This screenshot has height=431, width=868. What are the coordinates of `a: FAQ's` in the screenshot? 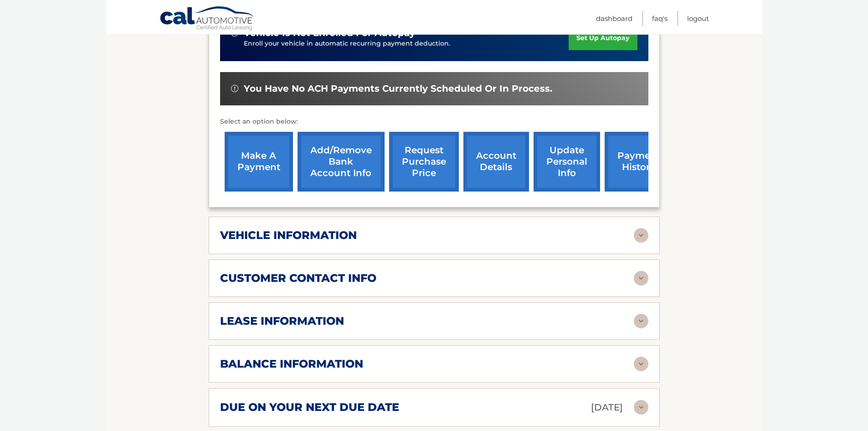 It's located at (660, 18).